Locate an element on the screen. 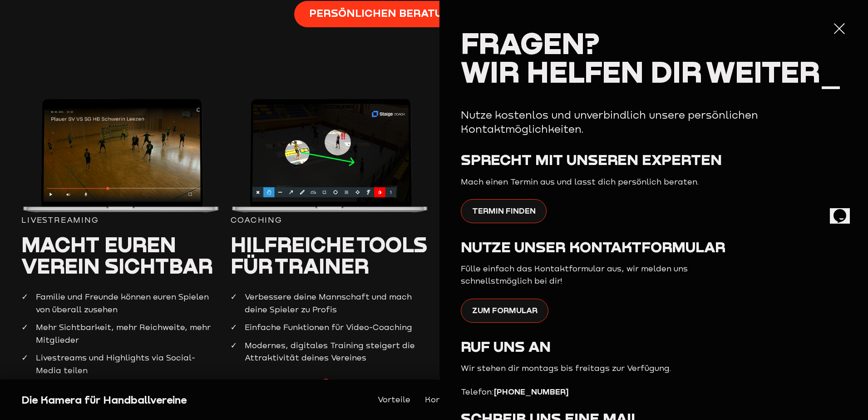  p: Mach einen Termin aus und lasst dich persönlich beraten. is located at coordinates (597, 182).